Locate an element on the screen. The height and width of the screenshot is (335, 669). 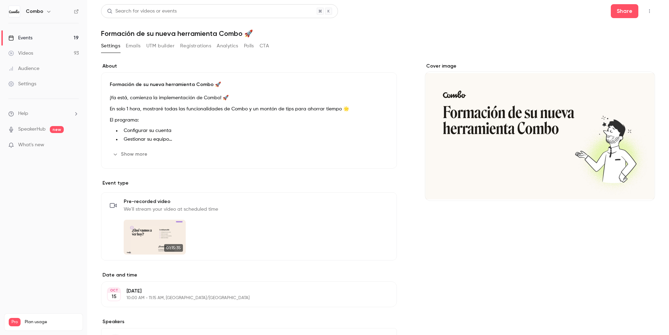
p: 15 is located at coordinates (114, 297).